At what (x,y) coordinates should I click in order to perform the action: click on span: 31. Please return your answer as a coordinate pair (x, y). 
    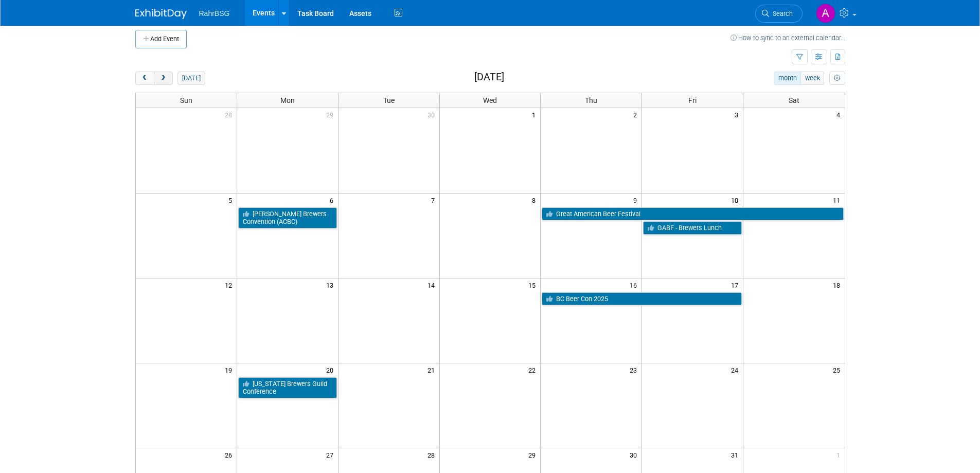
    Looking at the image, I should click on (736, 454).